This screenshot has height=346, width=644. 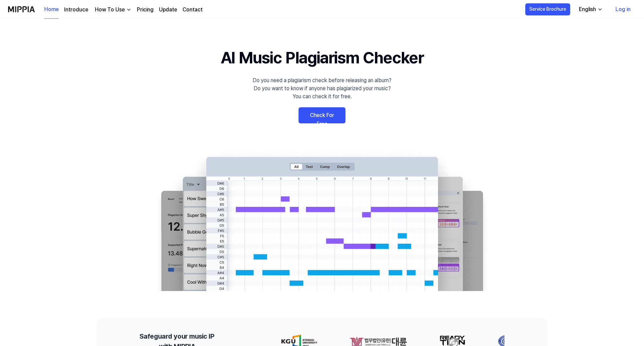 What do you see at coordinates (193, 10) in the screenshot?
I see `a: Contact` at bounding box center [193, 10].